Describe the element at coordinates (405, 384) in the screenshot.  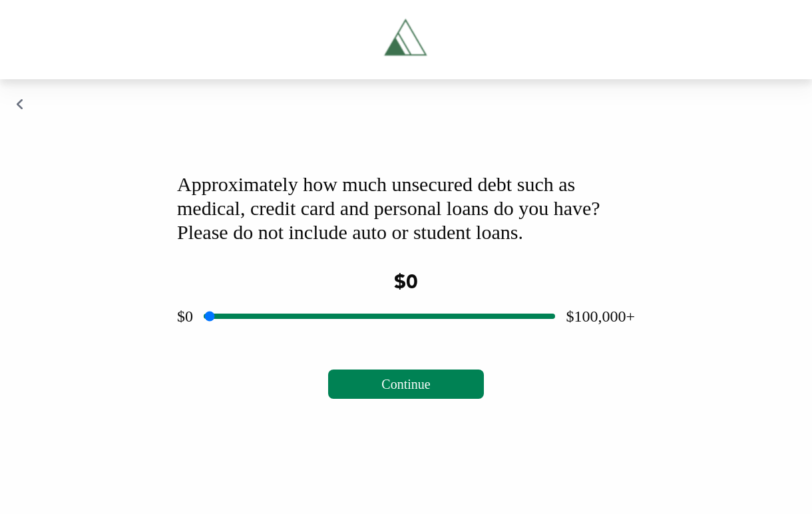
I see `span: Continue` at that location.